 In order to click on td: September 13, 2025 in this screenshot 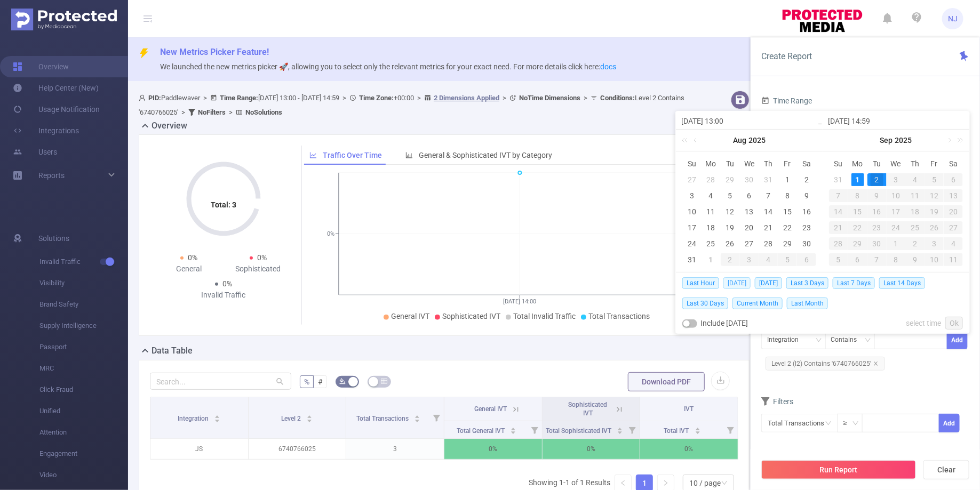, I will do `click(953, 196)`.